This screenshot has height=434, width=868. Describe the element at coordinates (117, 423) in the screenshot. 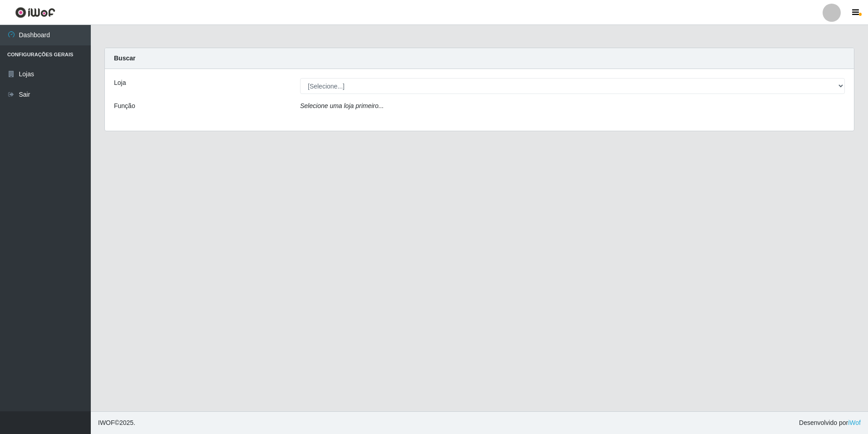

I see `span: © 2025 .` at that location.